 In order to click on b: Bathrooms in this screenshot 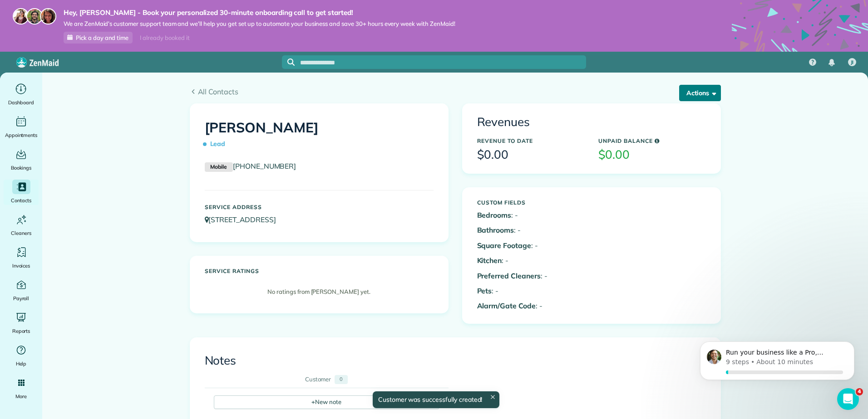, I will do `click(496, 230)`.